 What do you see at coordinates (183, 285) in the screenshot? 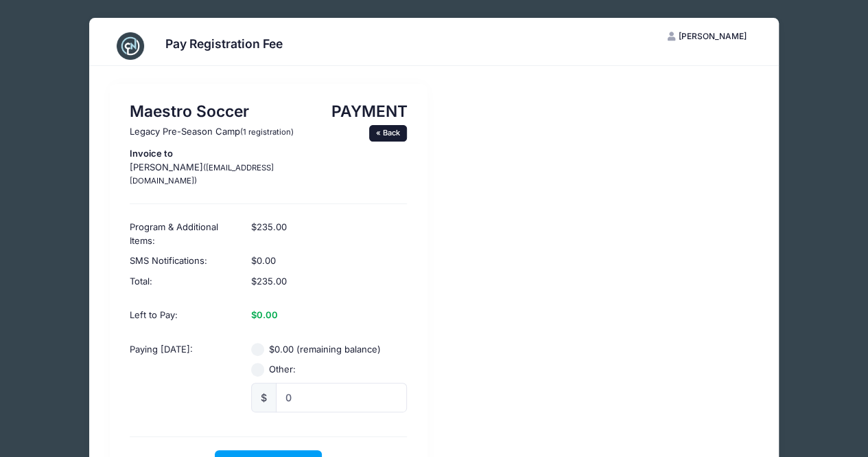
I see `div: Total:` at bounding box center [183, 285].